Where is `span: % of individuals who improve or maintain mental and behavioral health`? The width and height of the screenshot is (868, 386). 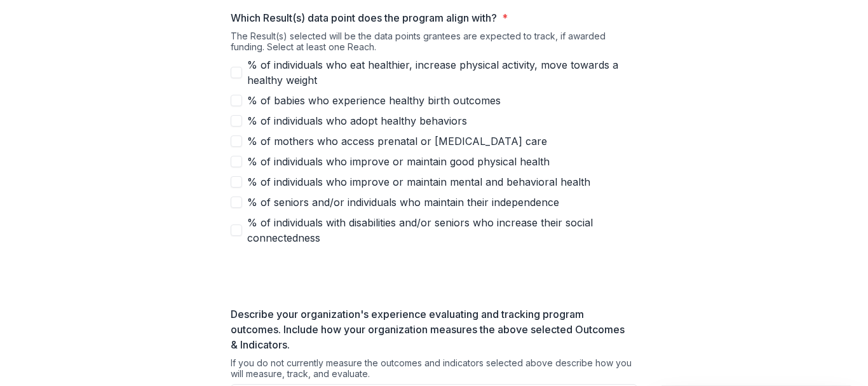 span: % of individuals who improve or maintain mental and behavioral health is located at coordinates (419, 182).